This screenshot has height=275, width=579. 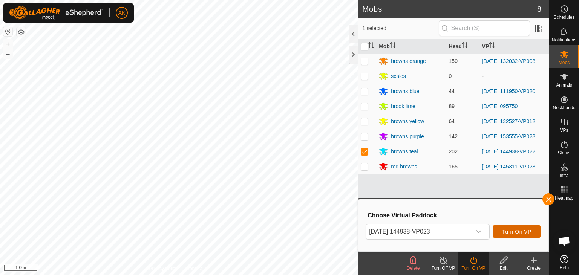 I want to click on button: Turn On VP, so click(x=517, y=231).